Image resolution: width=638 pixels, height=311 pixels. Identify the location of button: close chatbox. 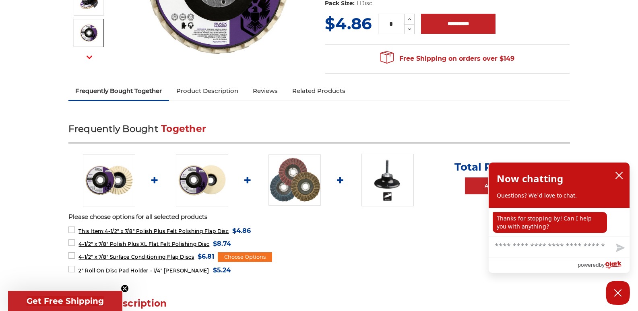
(619, 175).